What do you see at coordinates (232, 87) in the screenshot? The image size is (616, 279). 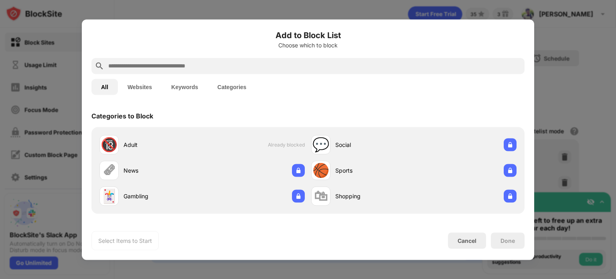 I see `button: Categories` at bounding box center [232, 87].